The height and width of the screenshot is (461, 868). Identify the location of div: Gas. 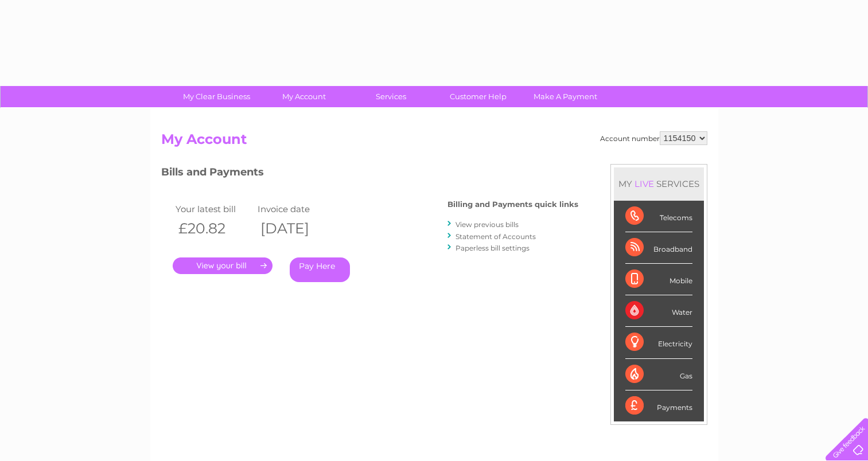
(658, 374).